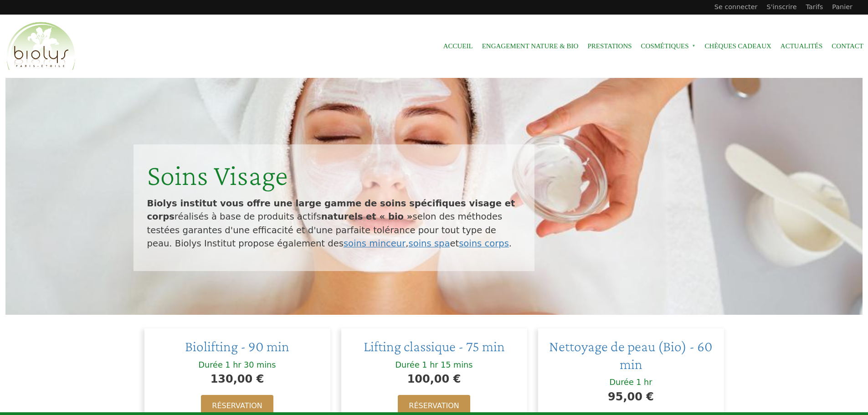 This screenshot has width=868, height=415. What do you see at coordinates (530, 46) in the screenshot?
I see `a: Engagement Nature & Bio` at bounding box center [530, 46].